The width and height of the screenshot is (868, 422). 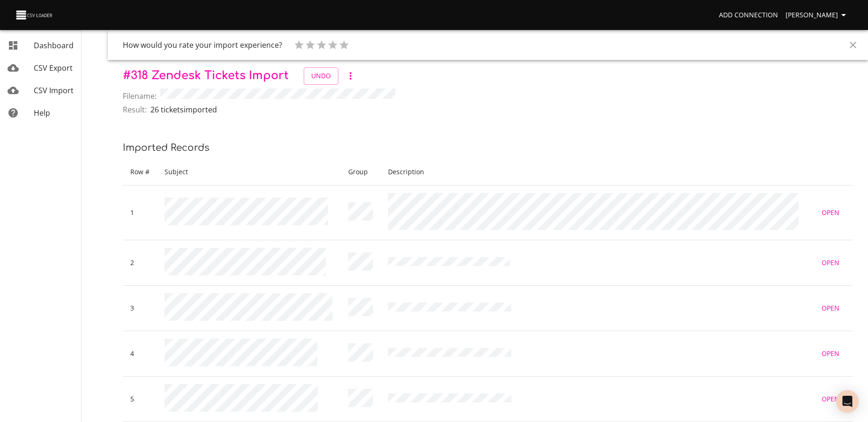 What do you see at coordinates (594, 172) in the screenshot?
I see `th: Description` at bounding box center [594, 172].